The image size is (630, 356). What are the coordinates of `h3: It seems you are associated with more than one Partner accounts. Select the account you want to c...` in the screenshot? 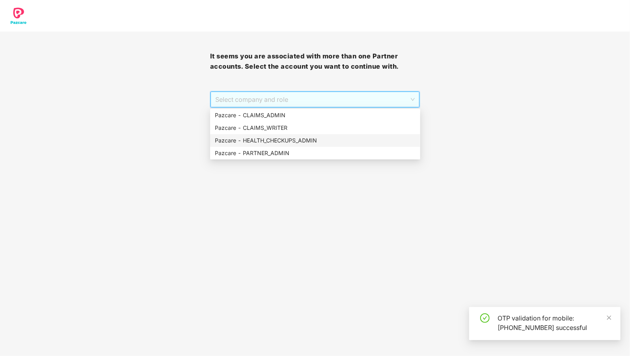 It's located at (315, 61).